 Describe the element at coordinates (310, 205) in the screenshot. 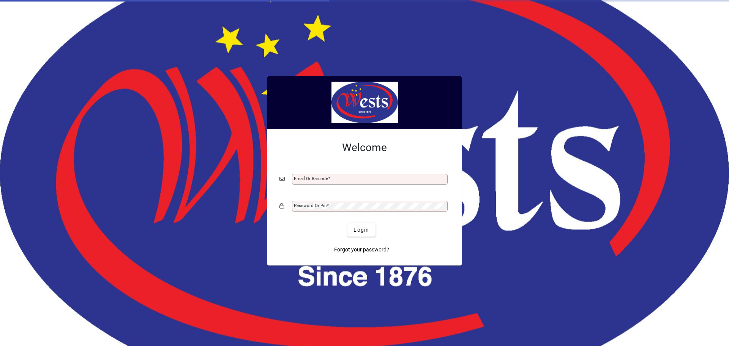

I see `mat-label: Password or Pin` at that location.